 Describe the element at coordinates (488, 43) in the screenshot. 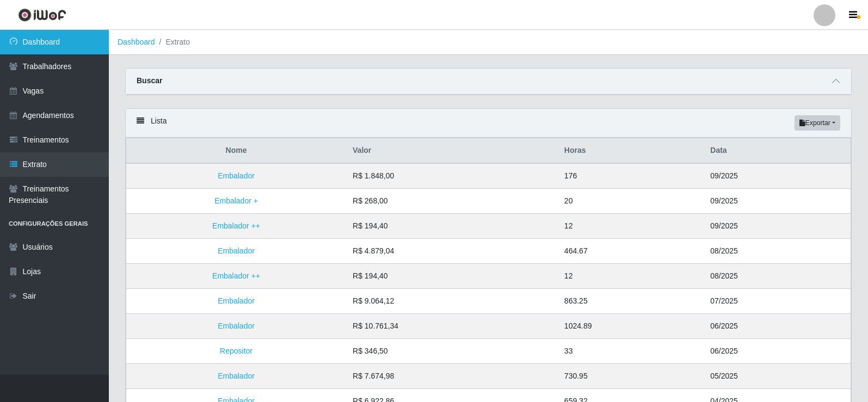

I see `nav: breadcrumb` at that location.